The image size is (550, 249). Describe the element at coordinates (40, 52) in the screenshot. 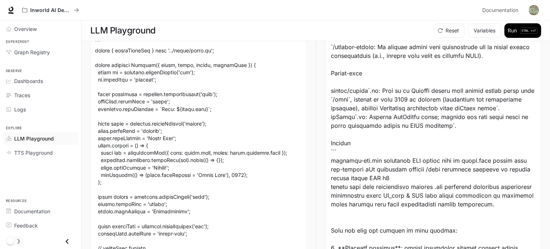

I see `a: Graph Registry` at that location.